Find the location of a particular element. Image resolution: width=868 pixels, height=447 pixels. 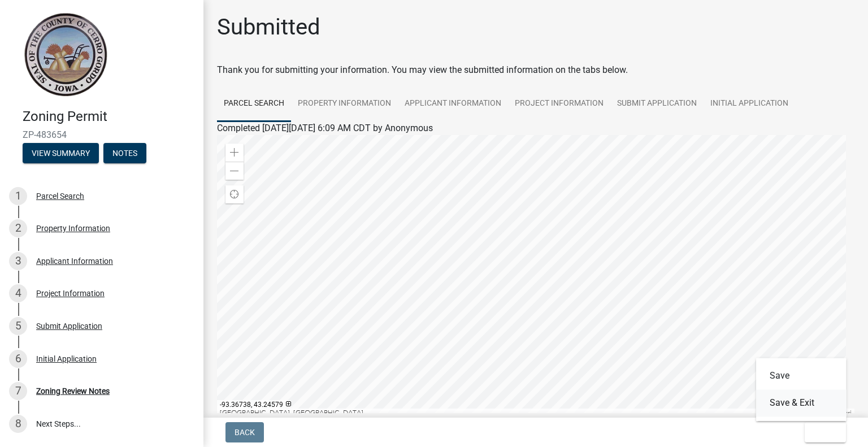

div: Submit Application is located at coordinates (69, 326).